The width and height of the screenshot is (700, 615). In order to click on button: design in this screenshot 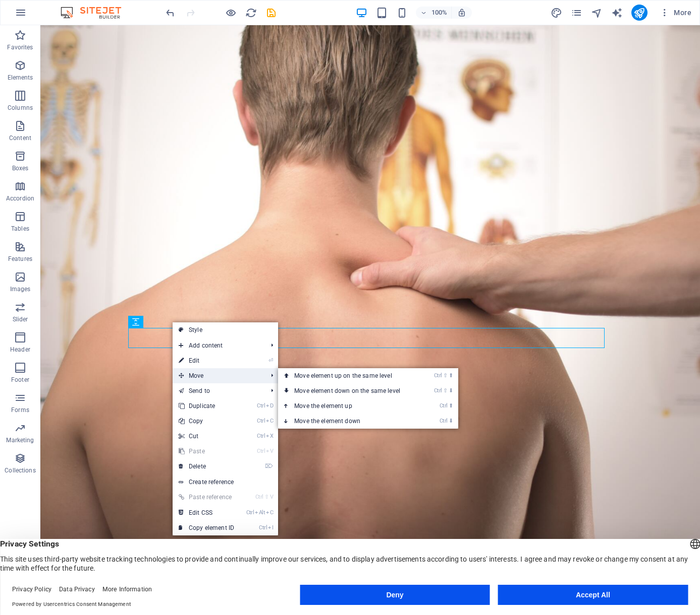, I will do `click(556, 13)`.